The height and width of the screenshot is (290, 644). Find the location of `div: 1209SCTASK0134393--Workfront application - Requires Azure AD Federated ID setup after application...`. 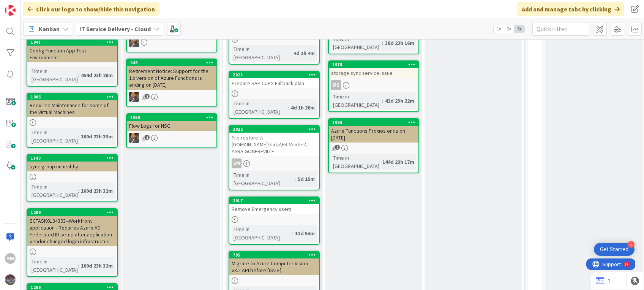

div: 1209SCTASK0134393--Workfront application - Requires Azure AD Federated ID setup after application... is located at coordinates (72, 228).